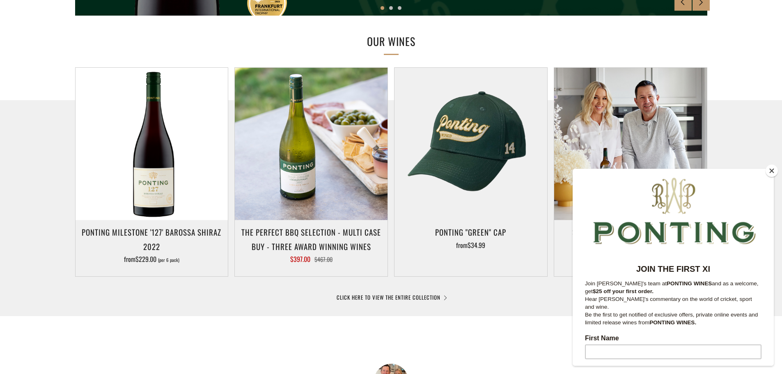 This screenshot has width=782, height=374. I want to click on span: $467.00, so click(324, 259).